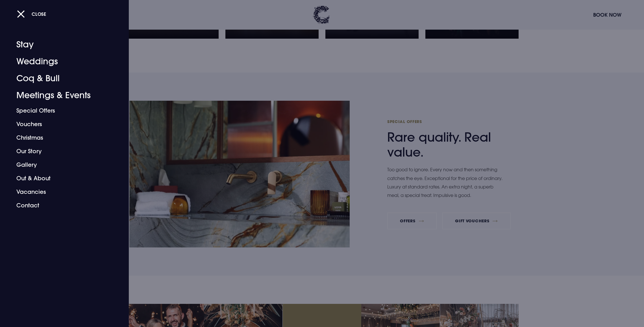  Describe the element at coordinates (39, 14) in the screenshot. I see `span: Close` at that location.